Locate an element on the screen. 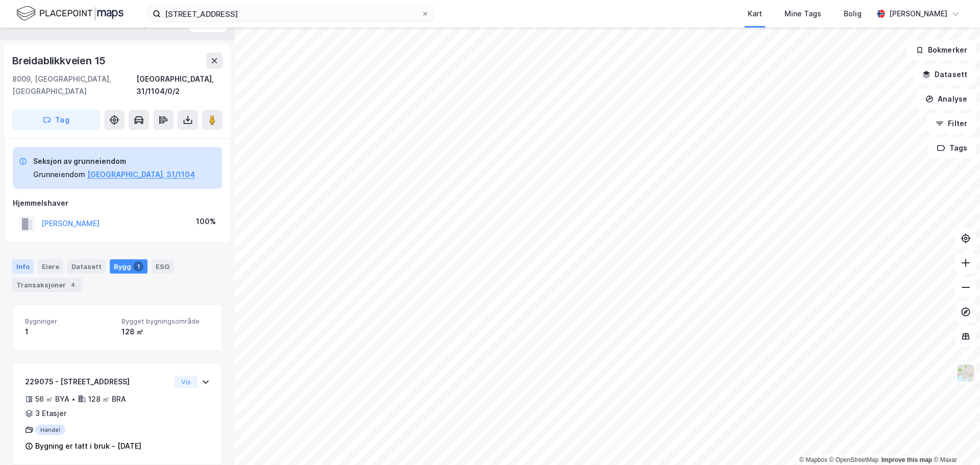 The height and width of the screenshot is (465, 980). button: Filter is located at coordinates (952, 124).